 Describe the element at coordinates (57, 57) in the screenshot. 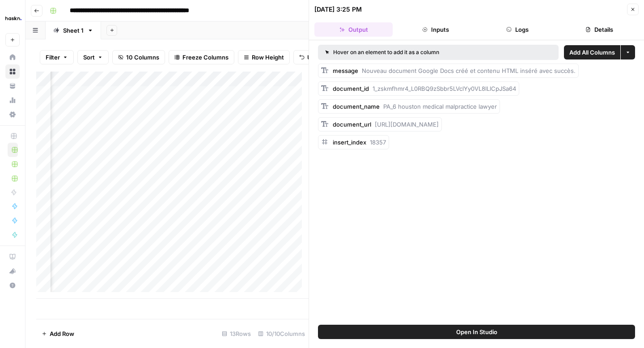

I see `button: Filter` at that location.